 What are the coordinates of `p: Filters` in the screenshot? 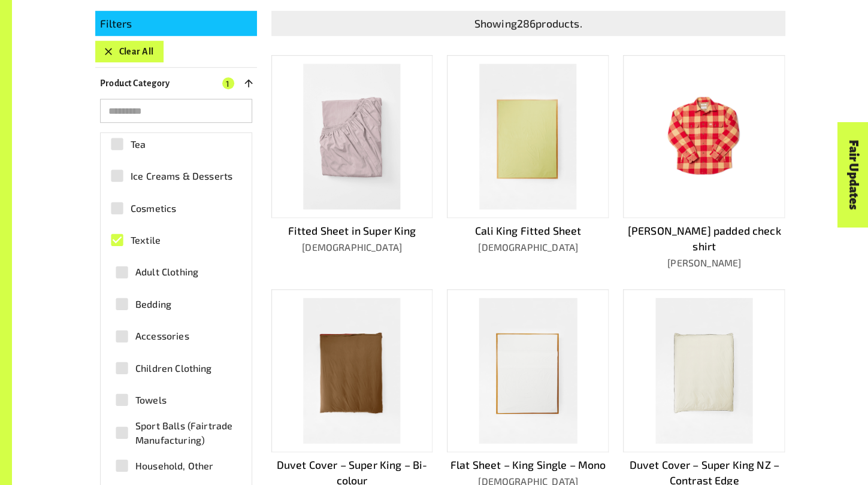 It's located at (176, 24).